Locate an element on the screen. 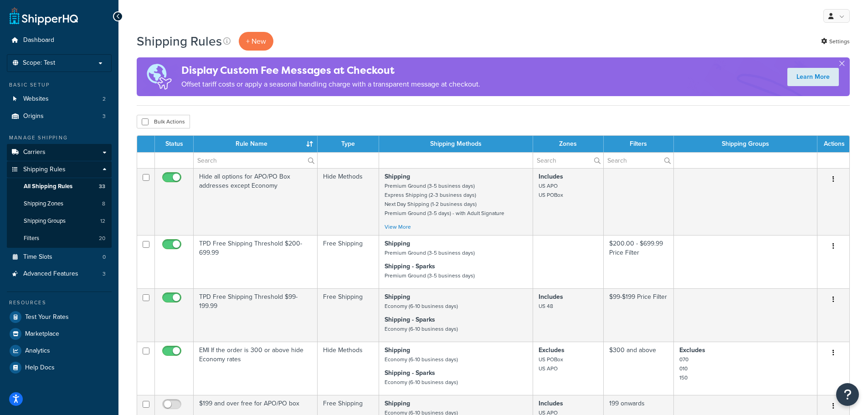 Image resolution: width=868 pixels, height=415 pixels. span: 12 is located at coordinates (103, 221).